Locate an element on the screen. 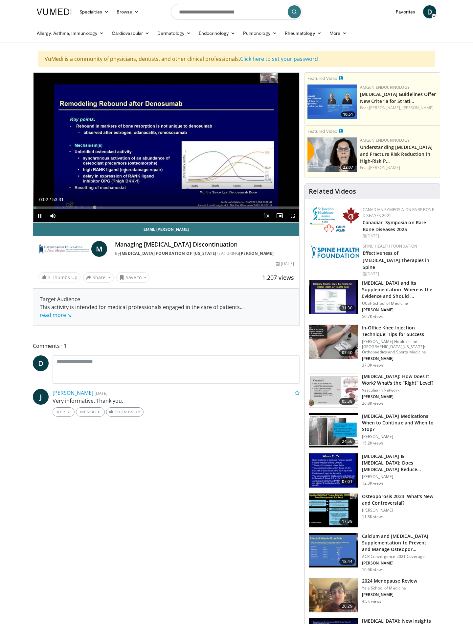 This screenshot has width=473, height=624. a: Canadian Symposia on Rare Bone Diseases 2025 is located at coordinates (395, 226).